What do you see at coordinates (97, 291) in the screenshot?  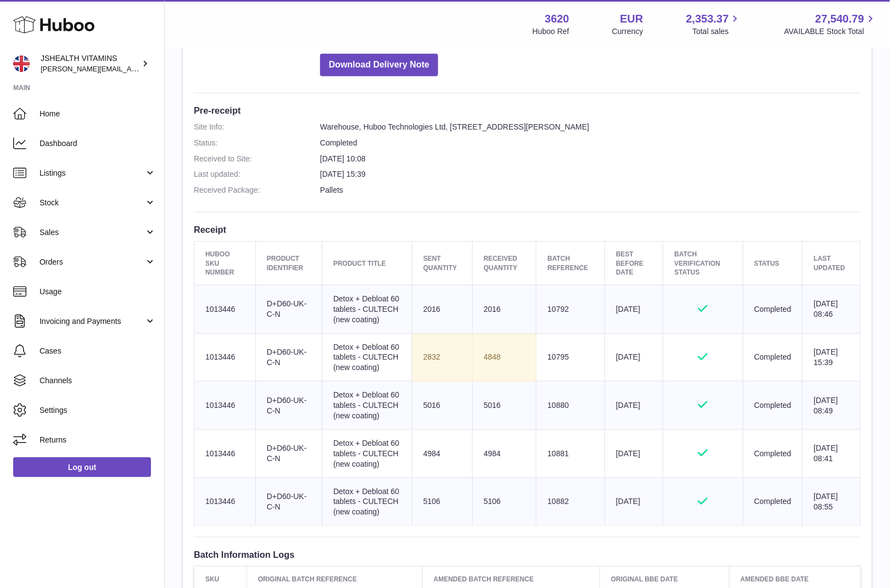 I see `span: Usage` at bounding box center [97, 291].